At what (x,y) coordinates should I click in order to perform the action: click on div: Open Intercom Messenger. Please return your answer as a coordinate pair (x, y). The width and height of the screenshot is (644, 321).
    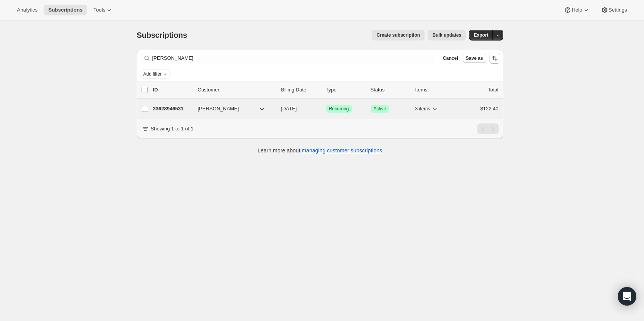
    Looking at the image, I should click on (627, 296).